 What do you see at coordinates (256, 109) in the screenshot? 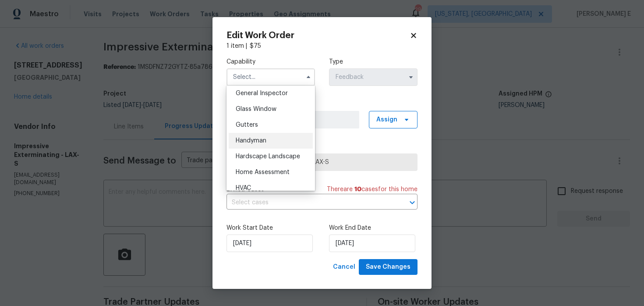
I see `span: Glass Window` at bounding box center [256, 109].